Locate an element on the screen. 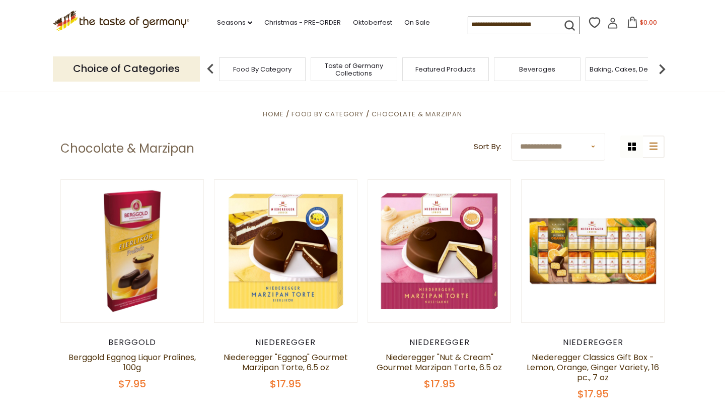 This screenshot has width=725, height=413. a: Niederegger Classics Gift Box -Lemon, Orange, Ginger Variety, 16 pc., 7 oz is located at coordinates (593, 367).